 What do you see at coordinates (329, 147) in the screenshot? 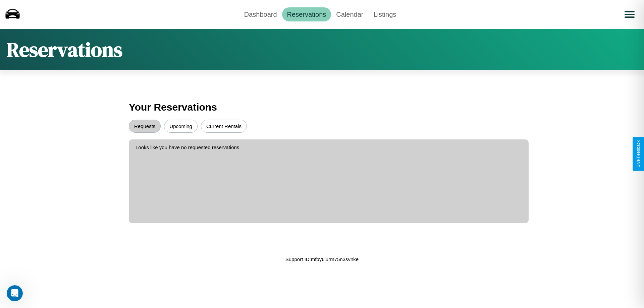
I see `p: Looks like you have no requested reservations` at bounding box center [329, 147].